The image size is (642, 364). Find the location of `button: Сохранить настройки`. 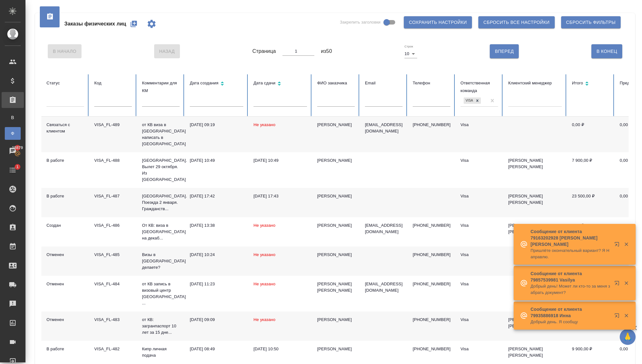

button: Сохранить настройки is located at coordinates (438, 22).